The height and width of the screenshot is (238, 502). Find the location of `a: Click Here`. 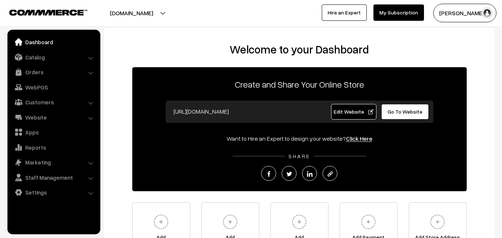

a: Click Here is located at coordinates (359, 138).